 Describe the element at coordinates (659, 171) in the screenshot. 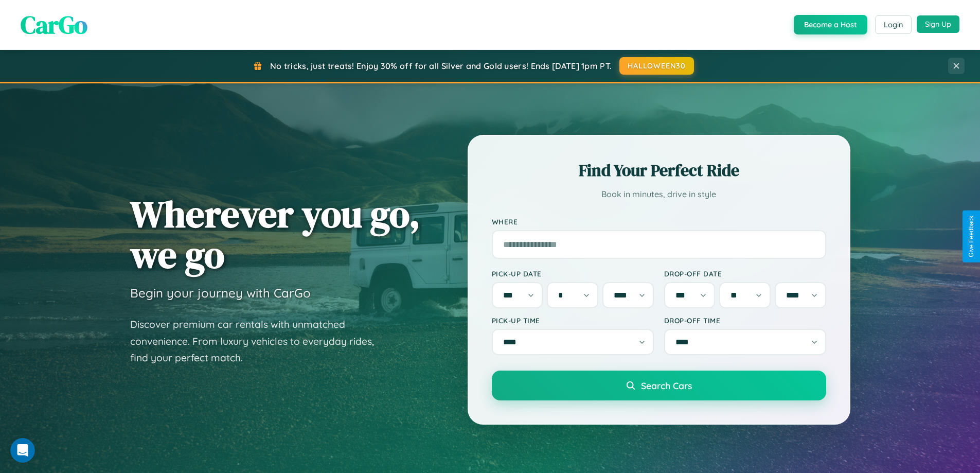

I see `h2: Find Your Perfect Ride` at that location.